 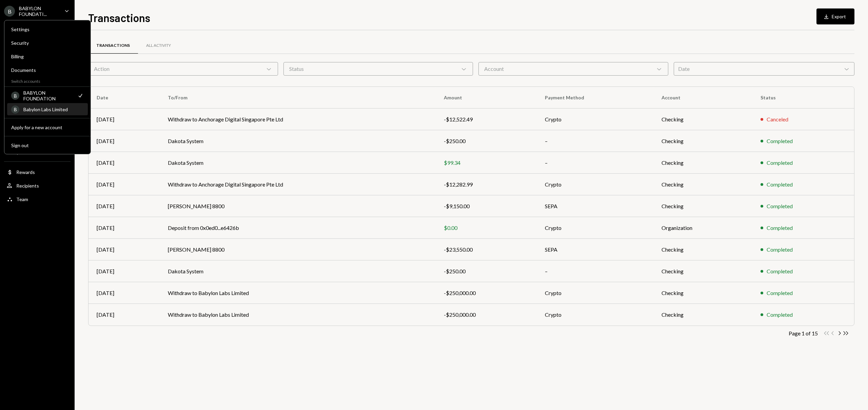 What do you see at coordinates (22, 199) in the screenshot?
I see `div: Team` at bounding box center [22, 199].